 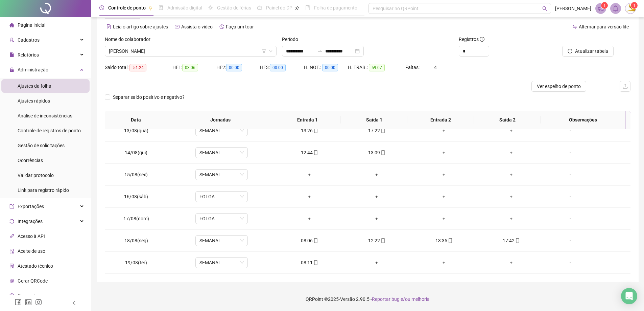 I want to click on span: lock, so click(x=12, y=70).